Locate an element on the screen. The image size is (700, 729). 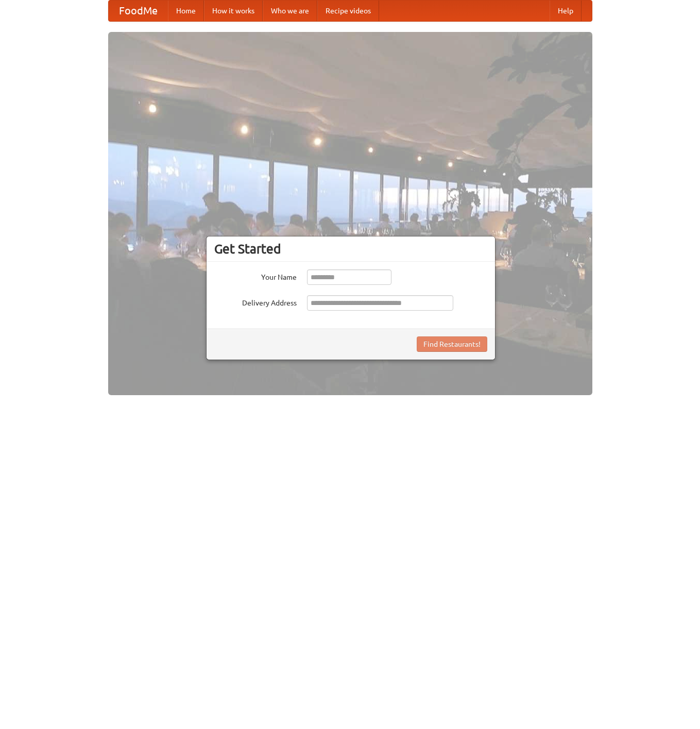
button: Find Restaurants! is located at coordinates (452, 344).